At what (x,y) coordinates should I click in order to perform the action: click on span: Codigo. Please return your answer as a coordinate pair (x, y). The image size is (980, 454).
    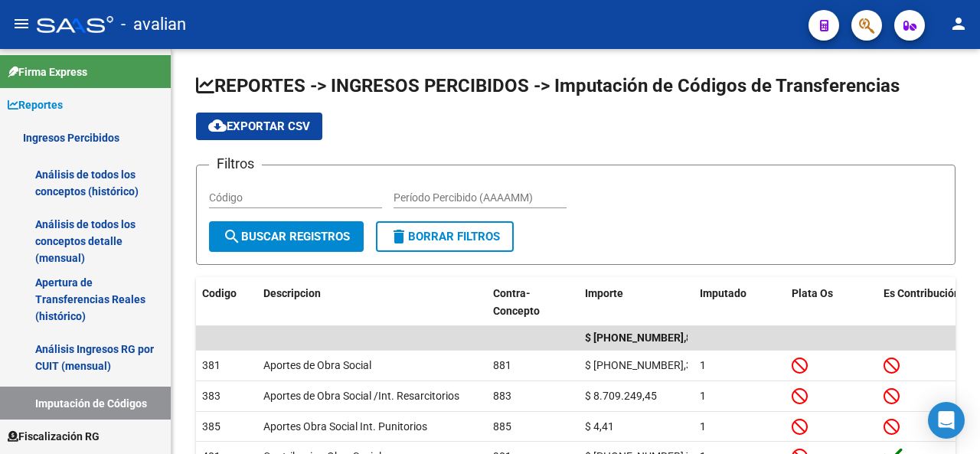
    Looking at the image, I should click on (219, 293).